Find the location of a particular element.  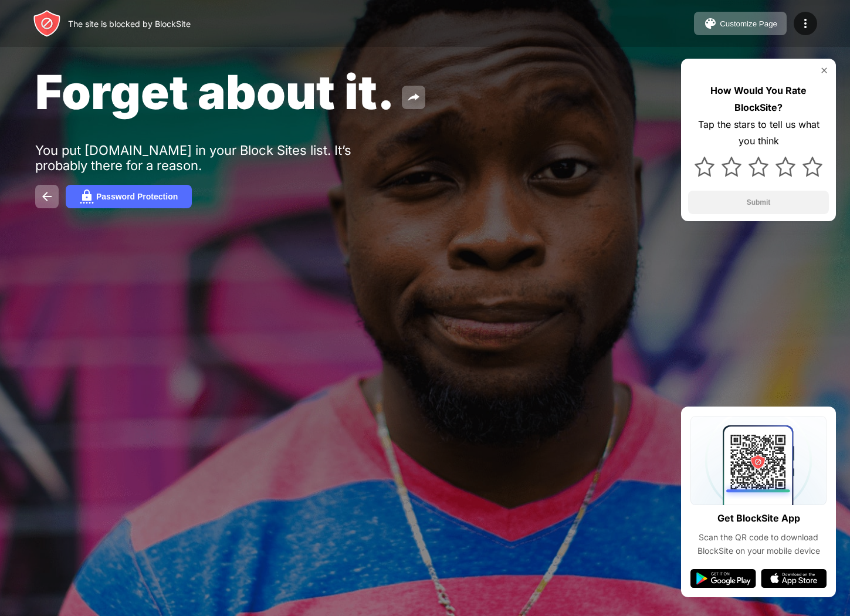

div: Scan the QR code to download BlockSite on your mobile device is located at coordinates (758, 544).